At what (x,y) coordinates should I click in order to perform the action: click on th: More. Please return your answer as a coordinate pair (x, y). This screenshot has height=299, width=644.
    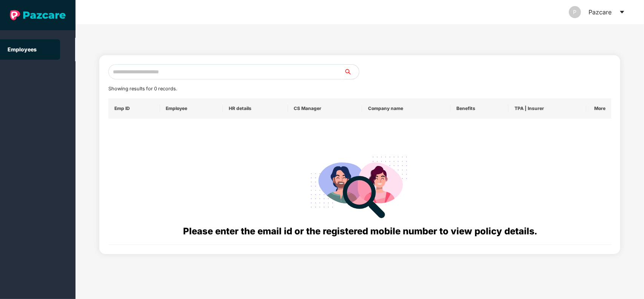
    Looking at the image, I should click on (599, 108).